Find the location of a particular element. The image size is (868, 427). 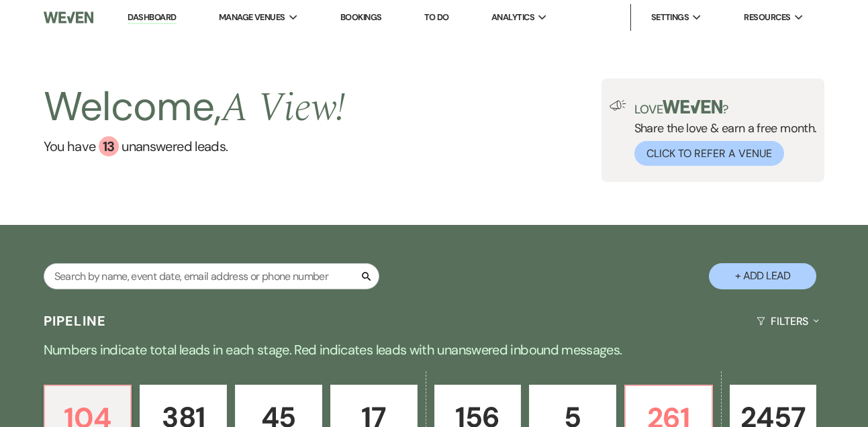

p: Love ? is located at coordinates (726, 107).